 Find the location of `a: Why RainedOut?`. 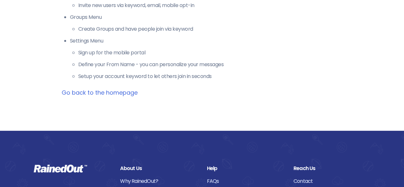

a: Why RainedOut? is located at coordinates (158, 181).